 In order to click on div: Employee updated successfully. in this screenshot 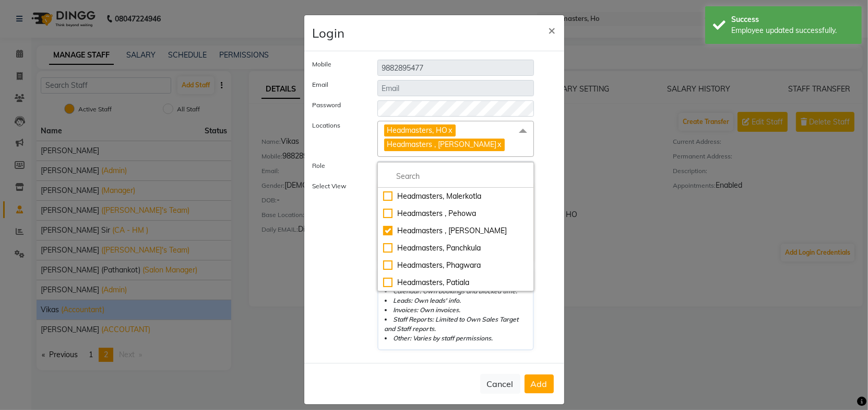, I will do `click(793, 30)`.